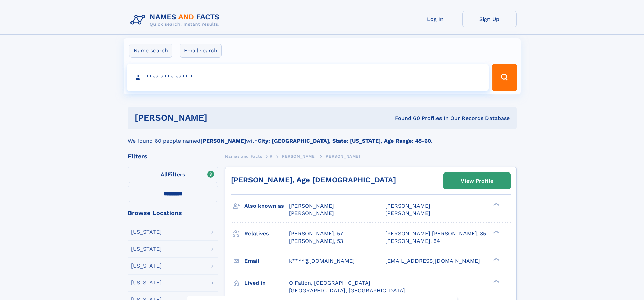 Image resolution: width=644 pixels, height=300 pixels. What do you see at coordinates (477, 181) in the screenshot?
I see `div: View Profile` at bounding box center [477, 181].